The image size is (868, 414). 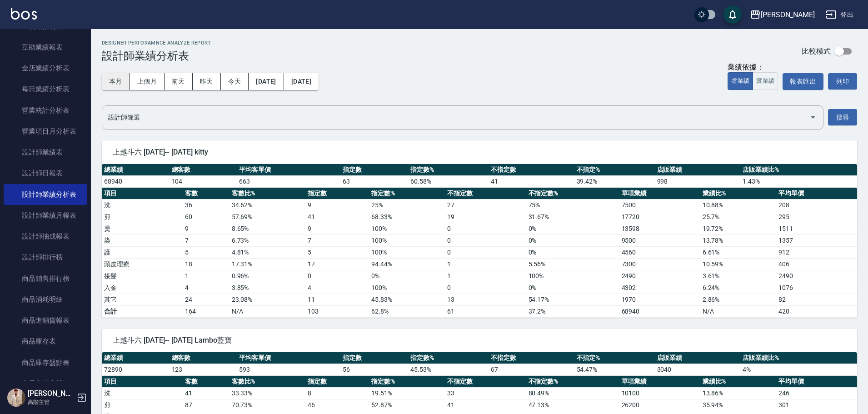 What do you see at coordinates (206, 299) in the screenshot?
I see `td: 24` at bounding box center [206, 299].